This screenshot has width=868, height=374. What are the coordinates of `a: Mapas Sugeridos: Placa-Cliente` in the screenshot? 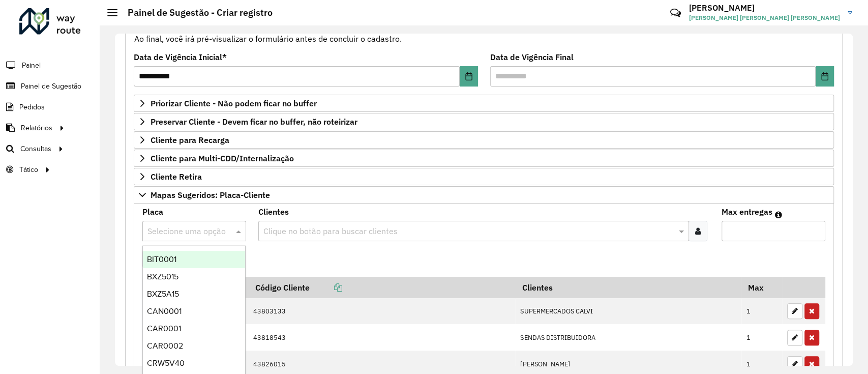 It's located at (484, 195).